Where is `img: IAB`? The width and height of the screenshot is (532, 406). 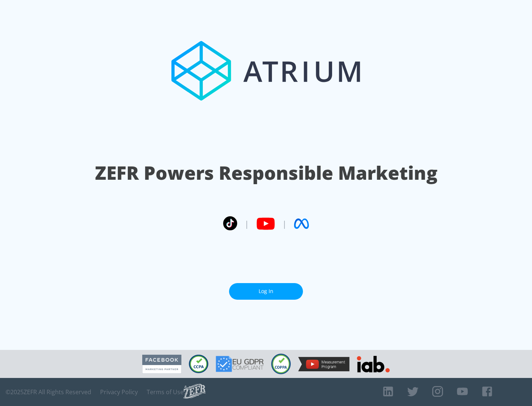
img: IAB is located at coordinates (373, 364).